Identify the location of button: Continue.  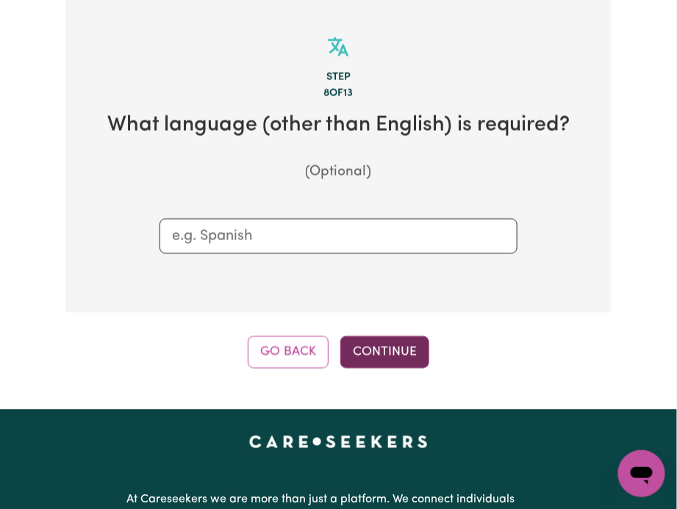
(384, 353).